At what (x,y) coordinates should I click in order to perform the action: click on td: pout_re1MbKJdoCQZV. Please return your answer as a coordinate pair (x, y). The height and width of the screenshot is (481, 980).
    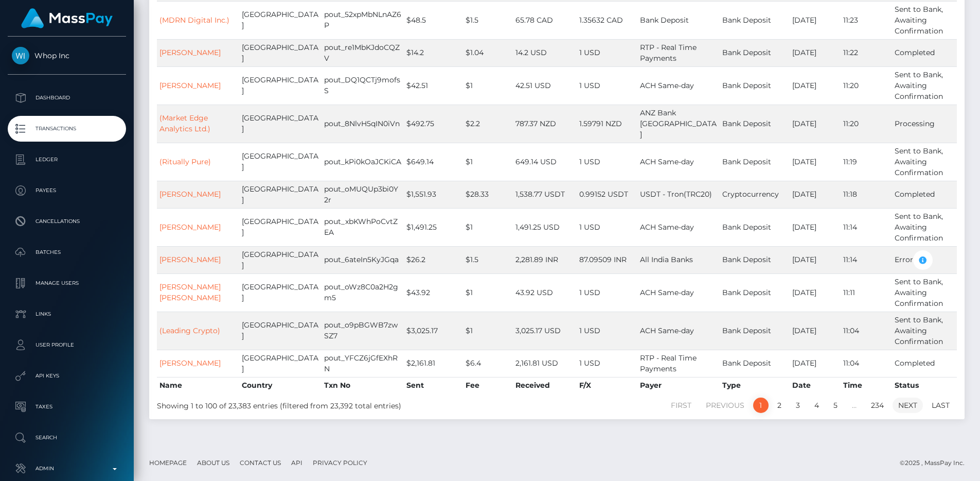
    Looking at the image, I should click on (363, 53).